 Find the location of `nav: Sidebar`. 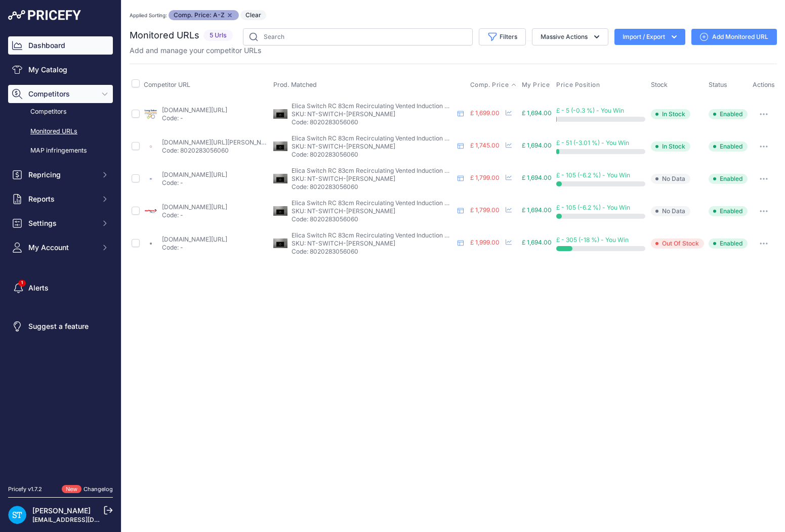

nav: Sidebar is located at coordinates (60, 254).